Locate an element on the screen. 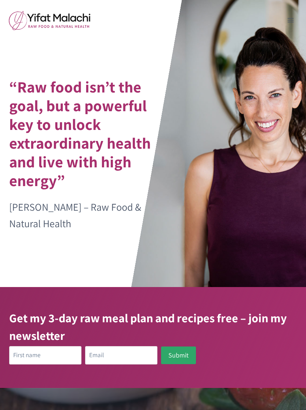 The image size is (306, 410). img: yifat_logo41_en.png is located at coordinates (50, 20).